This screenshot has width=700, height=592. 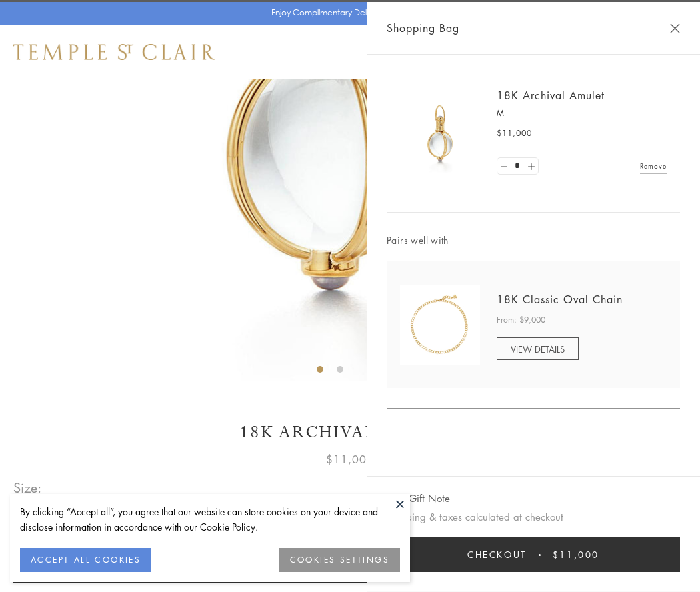 I want to click on a: Set quantity to 0, so click(x=504, y=166).